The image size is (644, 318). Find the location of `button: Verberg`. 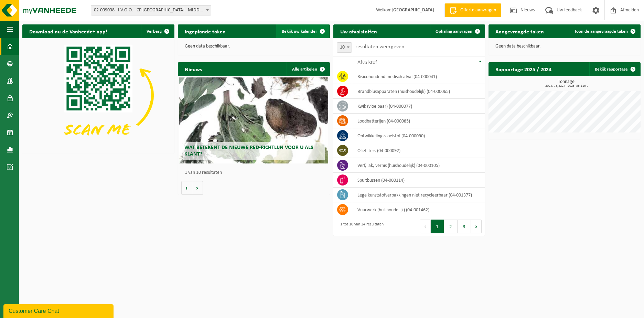

button: Verberg is located at coordinates (157, 31).